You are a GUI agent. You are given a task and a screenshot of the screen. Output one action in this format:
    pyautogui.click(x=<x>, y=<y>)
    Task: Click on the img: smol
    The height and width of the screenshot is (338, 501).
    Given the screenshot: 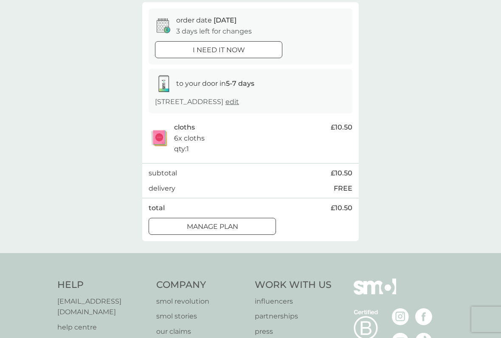 What is the action you would take?
    pyautogui.click(x=375, y=293)
    